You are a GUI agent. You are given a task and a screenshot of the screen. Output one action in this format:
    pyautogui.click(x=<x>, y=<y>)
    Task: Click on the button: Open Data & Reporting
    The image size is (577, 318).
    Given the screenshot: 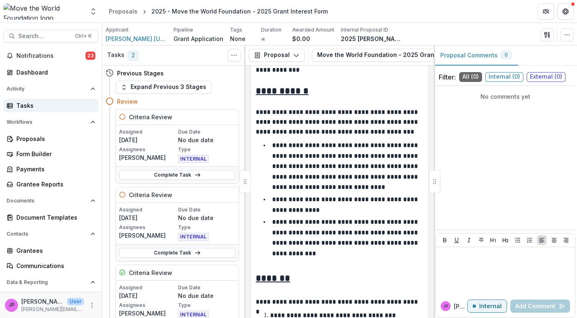 What is the action you would take?
    pyautogui.click(x=51, y=282)
    